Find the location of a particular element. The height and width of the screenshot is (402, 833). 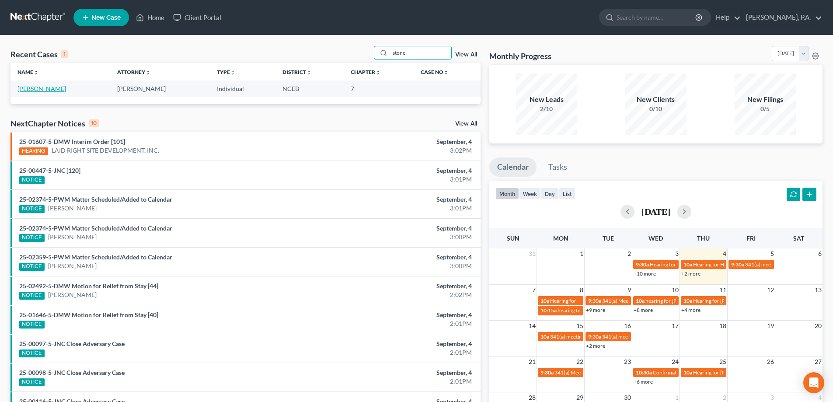

span: 9 is located at coordinates (629, 290).